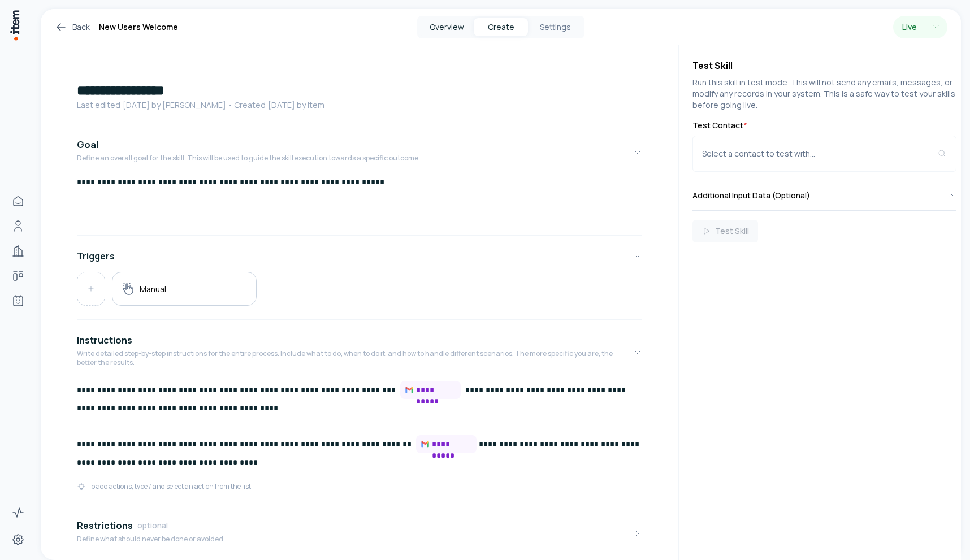 The width and height of the screenshot is (970, 560). What do you see at coordinates (95, 256) in the screenshot?
I see `h4: Triggers` at bounding box center [95, 256].